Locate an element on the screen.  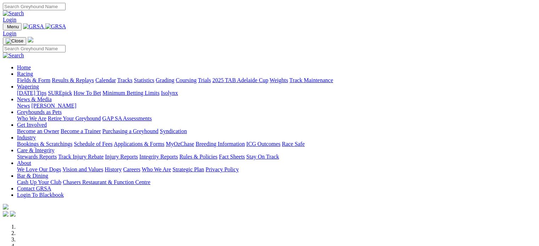
a: How To Bet is located at coordinates (88, 93).